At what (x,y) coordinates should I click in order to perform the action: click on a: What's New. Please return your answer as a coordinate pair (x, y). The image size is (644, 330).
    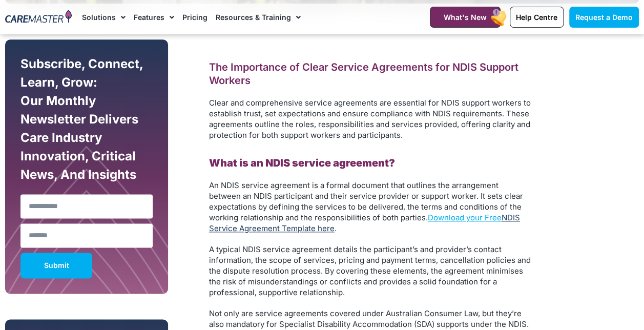
    Looking at the image, I should click on (465, 17).